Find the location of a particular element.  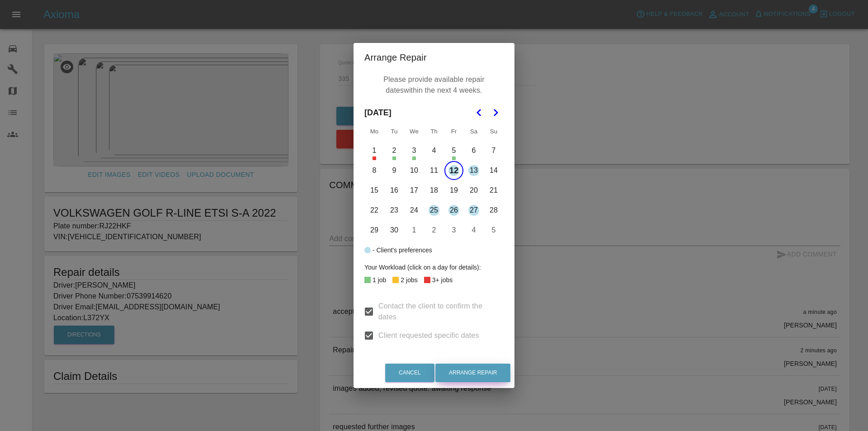

div: 2 jobs is located at coordinates (409, 280).